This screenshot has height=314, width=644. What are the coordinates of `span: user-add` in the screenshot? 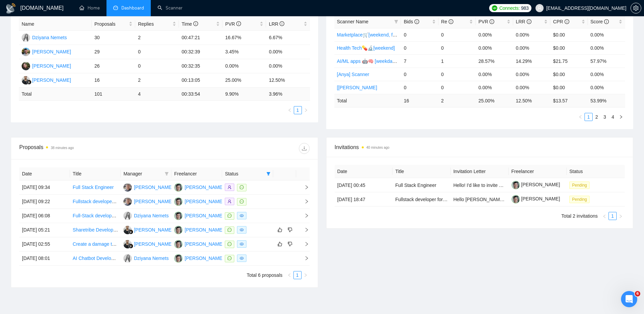 It's located at (229, 187).